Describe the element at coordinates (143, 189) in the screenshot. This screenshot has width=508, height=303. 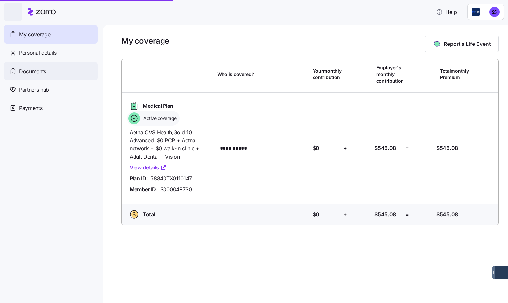
I see `span: Member ID:` at that location.